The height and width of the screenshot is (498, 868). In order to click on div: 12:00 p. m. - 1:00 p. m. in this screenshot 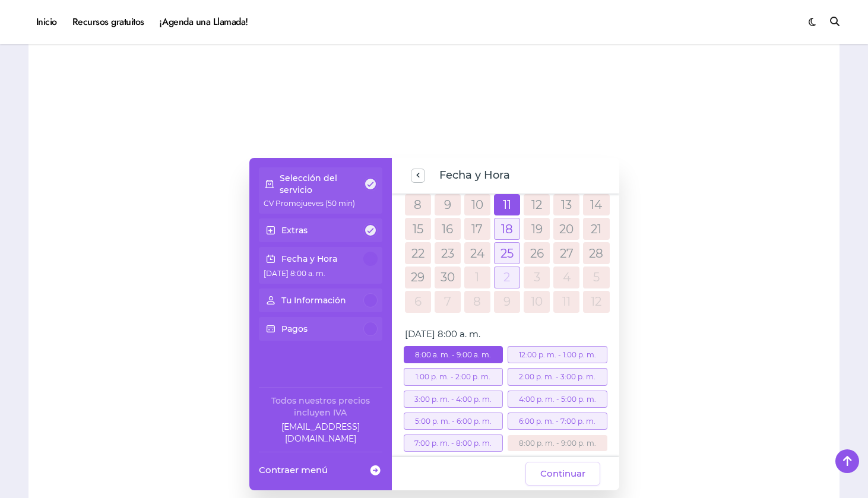, I will do `click(557, 354)`.